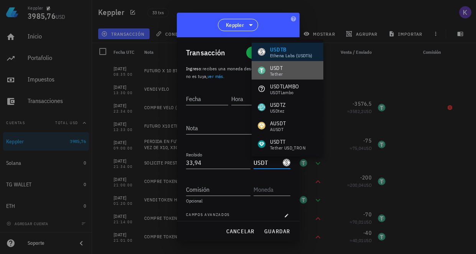 The image size is (476, 254). Describe the element at coordinates (288, 142) in the screenshot. I see `div: USDTT` at that location.